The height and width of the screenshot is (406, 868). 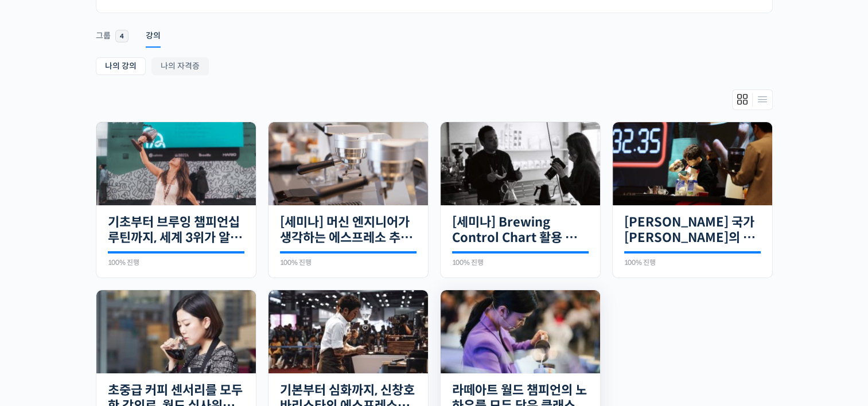 I want to click on div: 그룹, so click(x=103, y=39).